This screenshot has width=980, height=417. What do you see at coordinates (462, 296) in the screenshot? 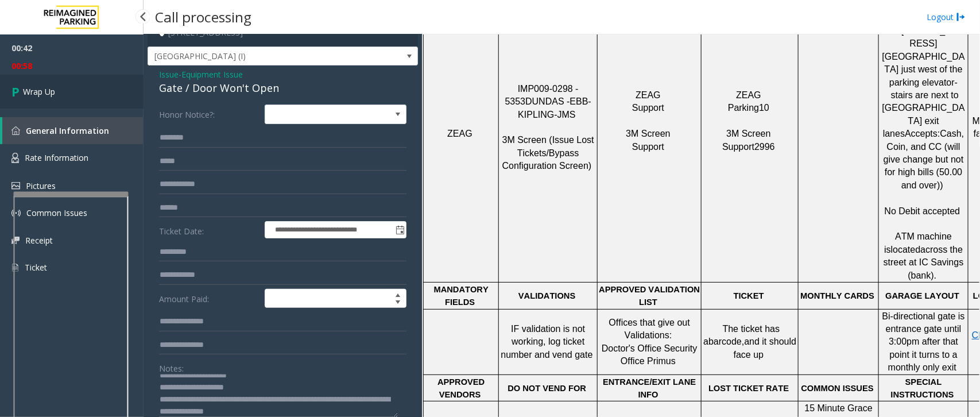
I see `span: MANDATORY FIELDS` at bounding box center [462, 296].